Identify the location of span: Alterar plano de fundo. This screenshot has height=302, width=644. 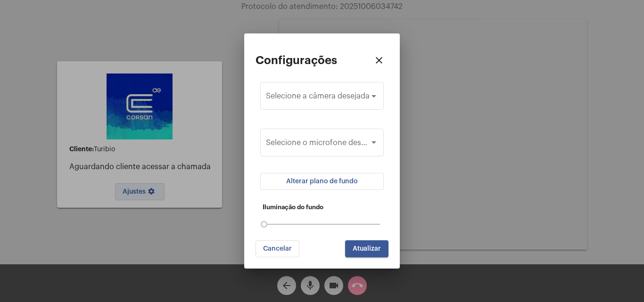
(322, 181).